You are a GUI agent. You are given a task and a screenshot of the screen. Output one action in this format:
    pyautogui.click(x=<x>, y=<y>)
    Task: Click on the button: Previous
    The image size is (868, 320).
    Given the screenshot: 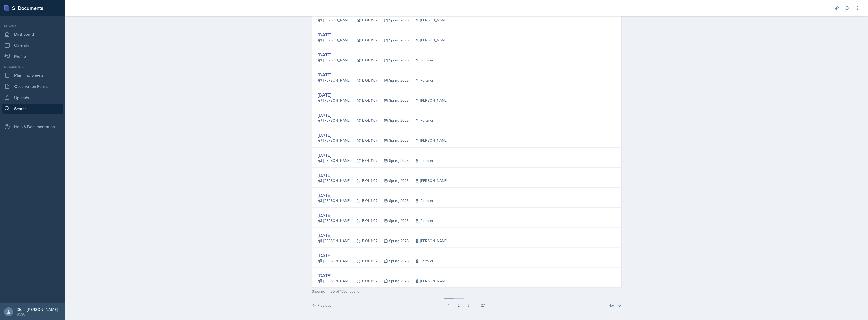 What is the action you would take?
    pyautogui.click(x=322, y=303)
    